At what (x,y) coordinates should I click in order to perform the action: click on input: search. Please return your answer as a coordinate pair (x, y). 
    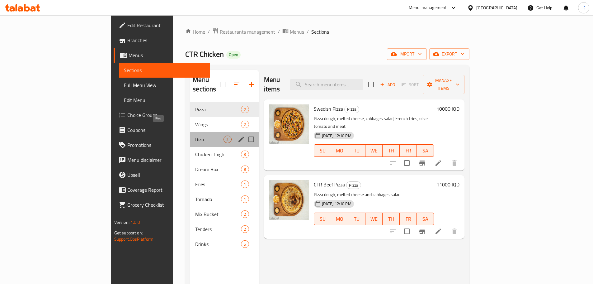
    Looking at the image, I should click on (327, 84).